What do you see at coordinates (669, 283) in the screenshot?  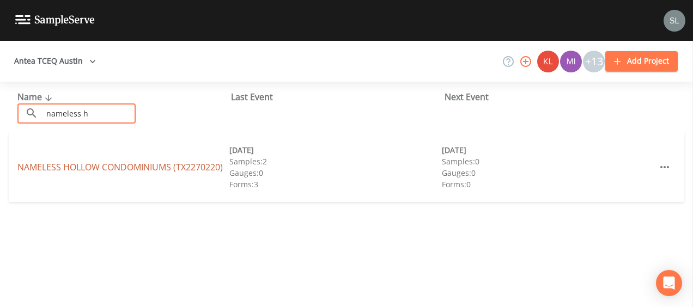 I see `div: Open Intercom Messenger` at bounding box center [669, 283].